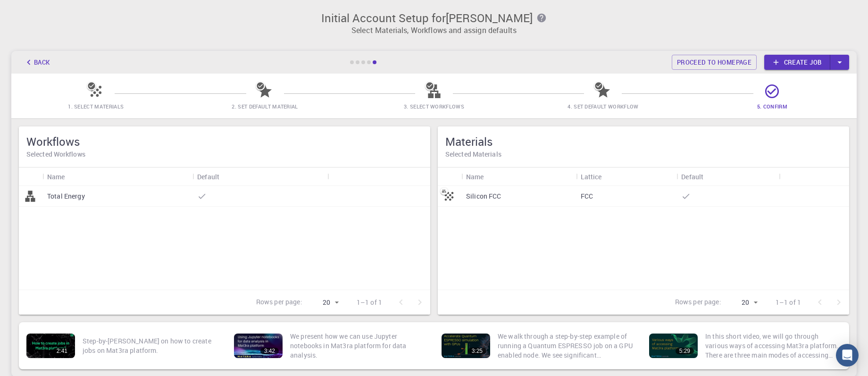  What do you see at coordinates (773, 106) in the screenshot?
I see `span: 5. Confirm` at bounding box center [773, 106].